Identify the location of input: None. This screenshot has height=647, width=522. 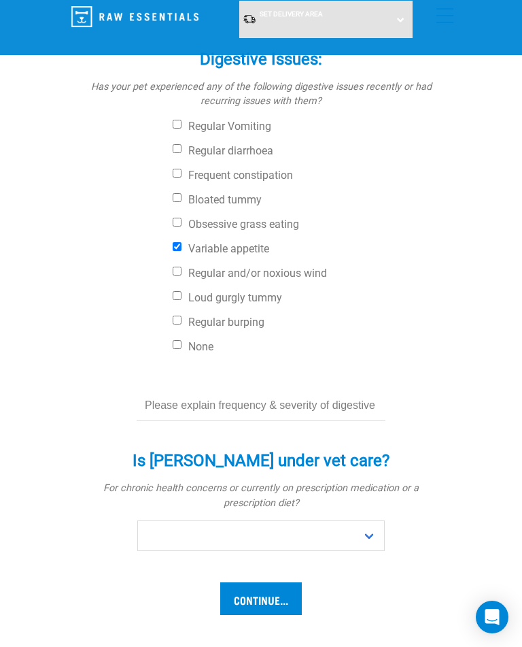
(177, 344).